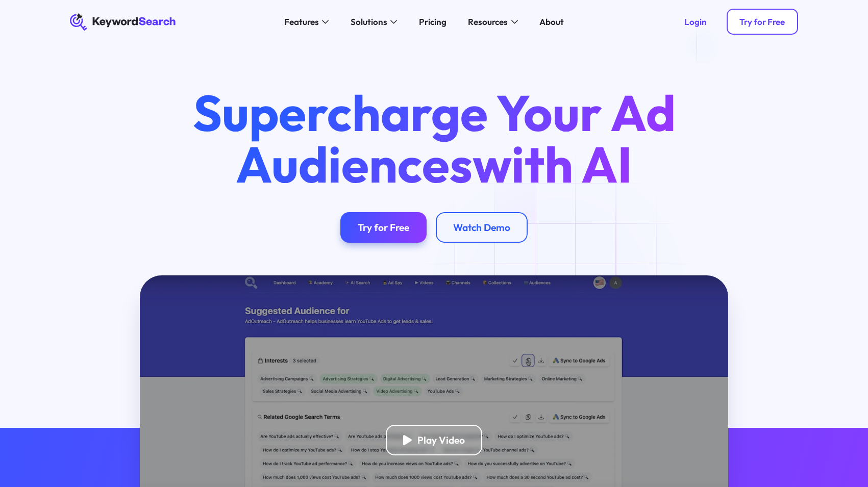 The height and width of the screenshot is (487, 868). I want to click on div: Login, so click(696, 22).